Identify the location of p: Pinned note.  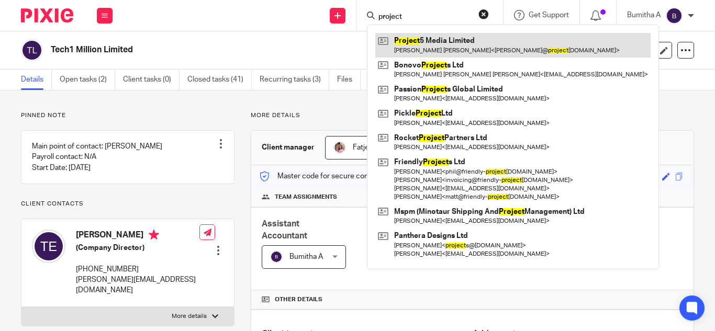
(128, 116).